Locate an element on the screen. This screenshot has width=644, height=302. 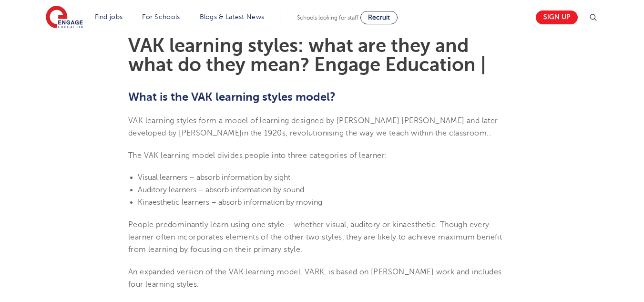
a: Sign up is located at coordinates (557, 17).